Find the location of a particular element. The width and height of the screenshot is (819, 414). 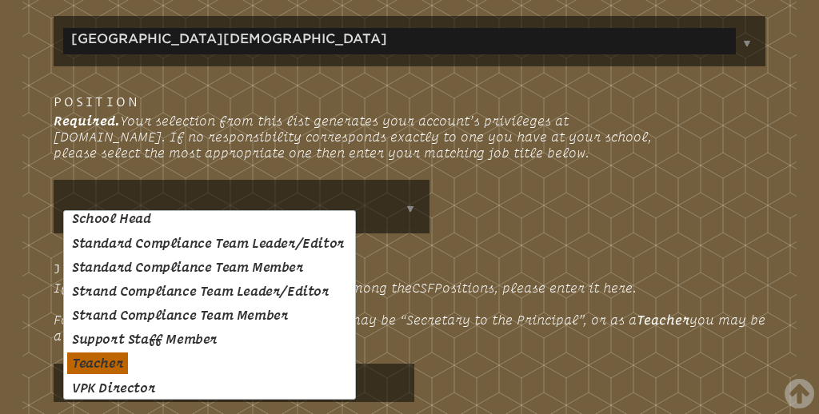

a: Standard Compliance Team Member is located at coordinates (188, 267).